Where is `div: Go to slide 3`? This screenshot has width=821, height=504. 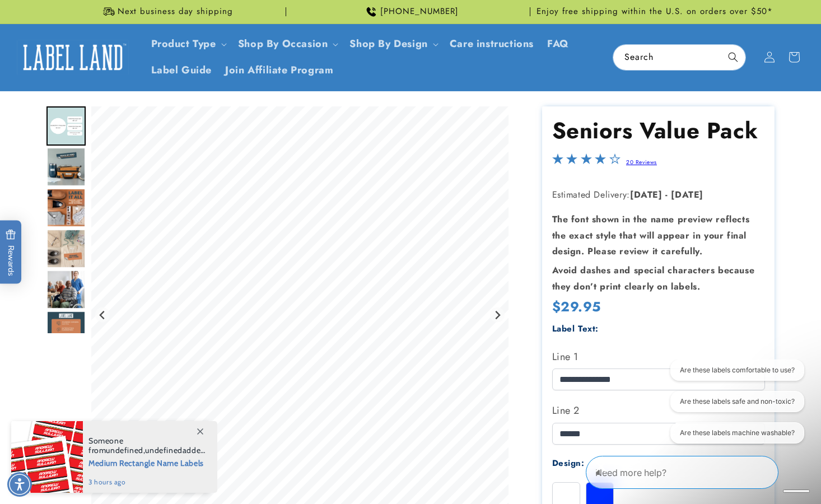
div: Go to slide 3 is located at coordinates (66, 208).